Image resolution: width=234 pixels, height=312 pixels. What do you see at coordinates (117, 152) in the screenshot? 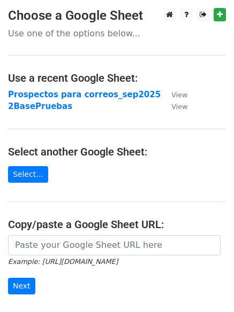
I see `h4: Select another Google Sheet:` at bounding box center [117, 152].